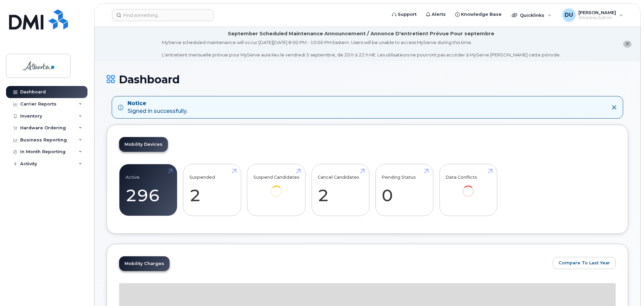  What do you see at coordinates (143, 145) in the screenshot?
I see `a: Mobility Devices` at bounding box center [143, 145].